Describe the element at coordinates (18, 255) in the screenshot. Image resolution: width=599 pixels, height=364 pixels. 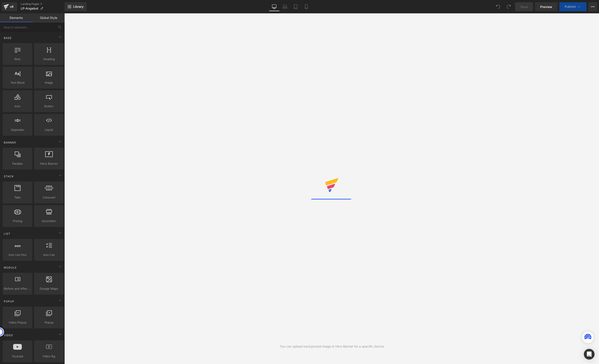
I see `span: Icon List Hoz` at that location.